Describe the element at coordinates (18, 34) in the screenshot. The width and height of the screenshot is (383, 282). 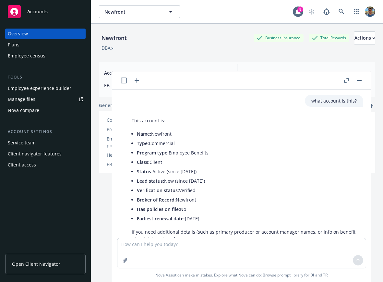
I see `div: Overview` at that location.